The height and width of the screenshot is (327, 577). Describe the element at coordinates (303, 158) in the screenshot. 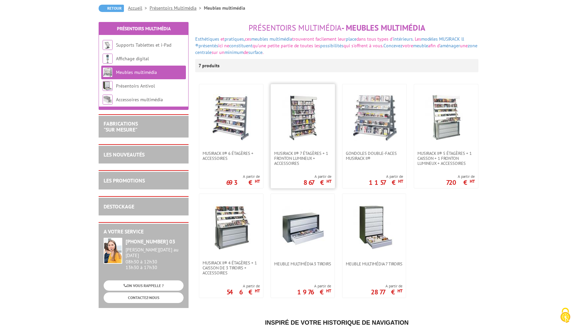

I see `a: Musirack II® 7 étagères + 1 fronton lumineux + accessoires` at that location.